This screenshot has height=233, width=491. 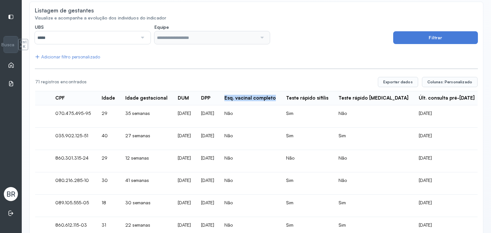 What do you see at coordinates (146, 206) in the screenshot?
I see `td: 30 semanas` at bounding box center [146, 206].